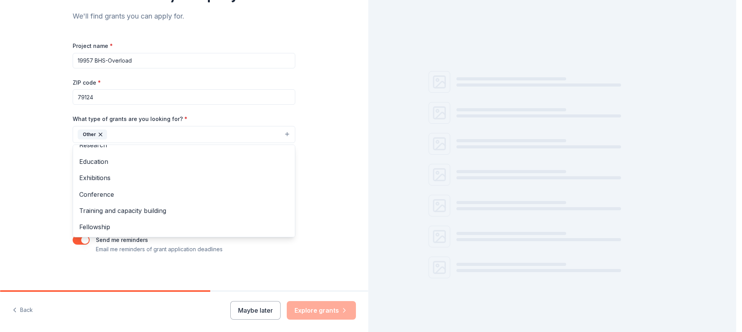 This screenshot has width=742, height=332. What do you see at coordinates (184, 162) in the screenshot?
I see `span: Education` at bounding box center [184, 162].